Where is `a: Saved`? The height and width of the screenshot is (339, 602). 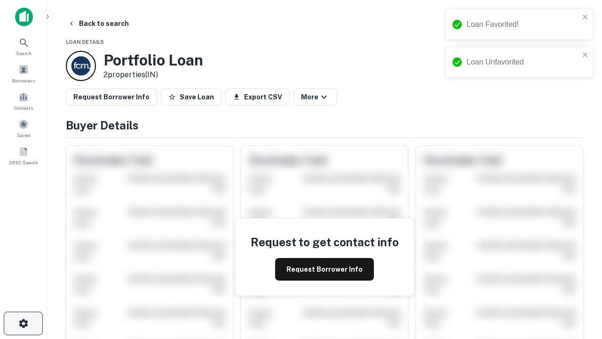 a: Saved is located at coordinates (24, 128).